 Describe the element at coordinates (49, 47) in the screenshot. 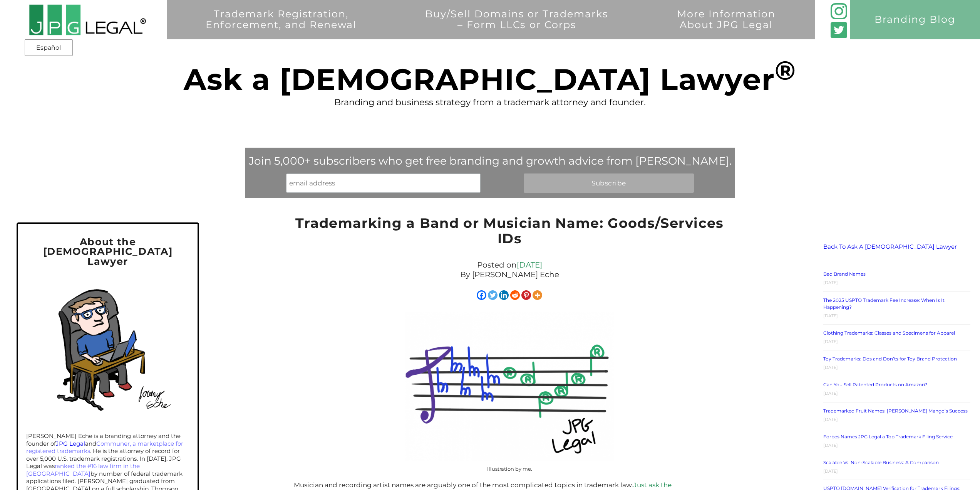

I see `a: Español` at that location.